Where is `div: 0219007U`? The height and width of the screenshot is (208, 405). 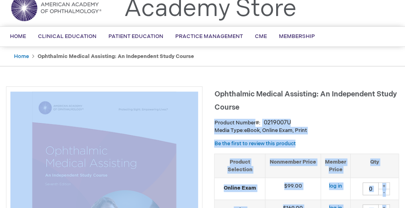 div: 0219007U is located at coordinates (277, 123).